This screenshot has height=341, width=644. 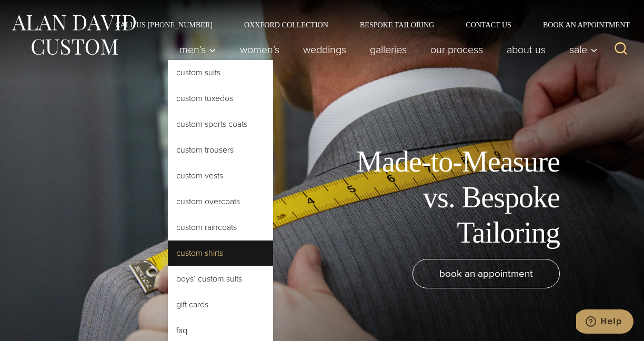 What do you see at coordinates (220, 125) in the screenshot?
I see `a: Custom Sports Coats` at bounding box center [220, 125].